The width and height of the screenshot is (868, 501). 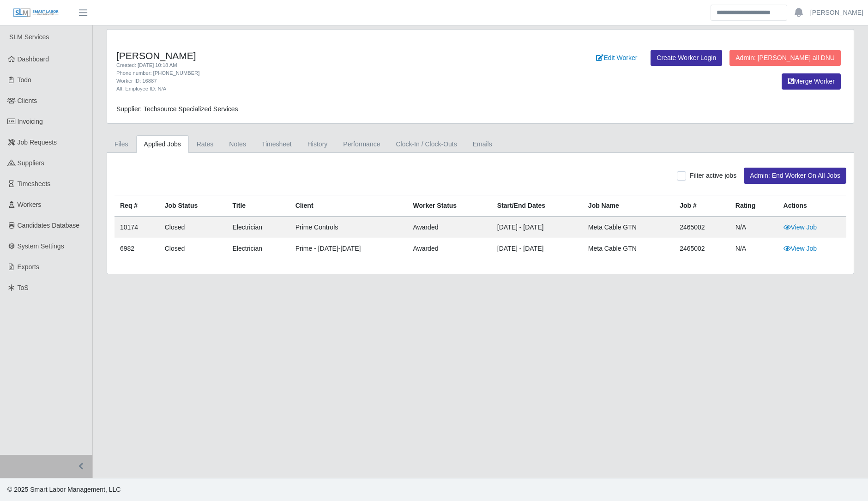 I want to click on span: Invoicing, so click(x=30, y=121).